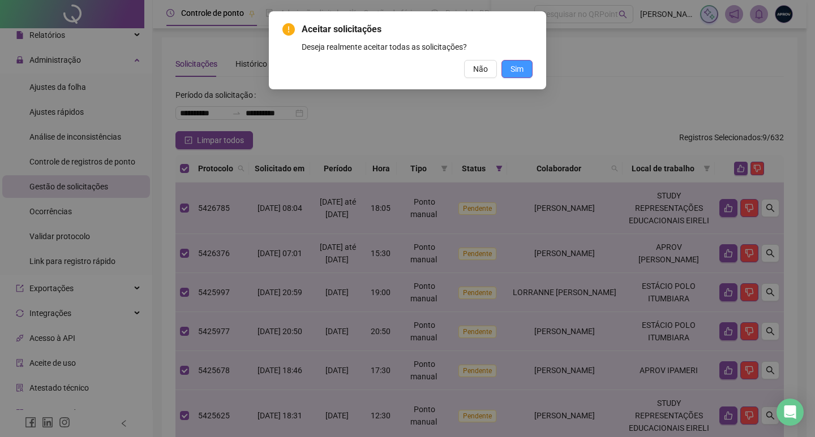 The width and height of the screenshot is (815, 437). Describe the element at coordinates (480, 69) in the screenshot. I see `button: Não` at that location.